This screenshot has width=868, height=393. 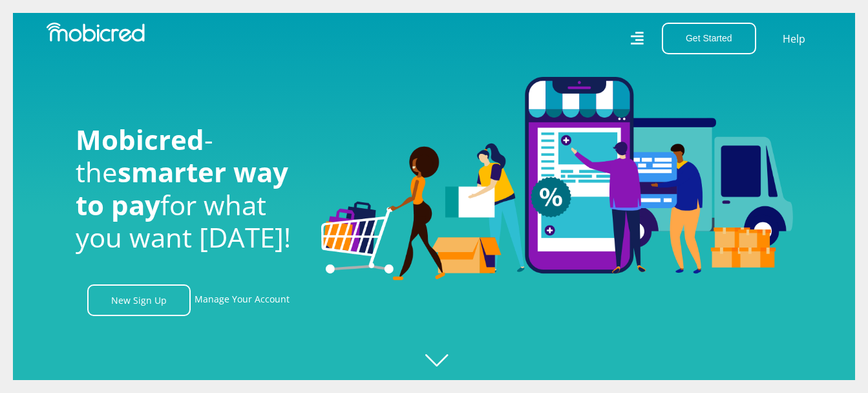 What do you see at coordinates (557, 179) in the screenshot?
I see `img: Welcome to Mobicred` at bounding box center [557, 179].